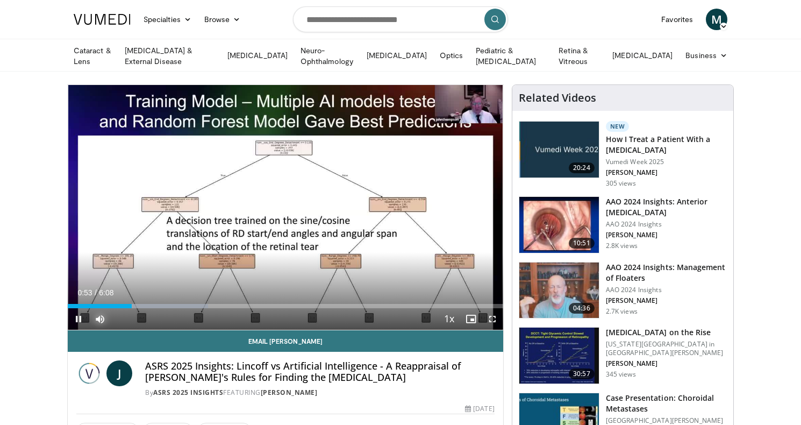 The width and height of the screenshot is (801, 425). Describe the element at coordinates (582, 308) in the screenshot. I see `span: 04:36` at that location.